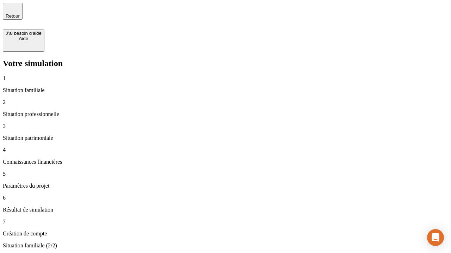  Describe the element at coordinates (225, 210) in the screenshot. I see `p: Résultat de simulation` at that location.